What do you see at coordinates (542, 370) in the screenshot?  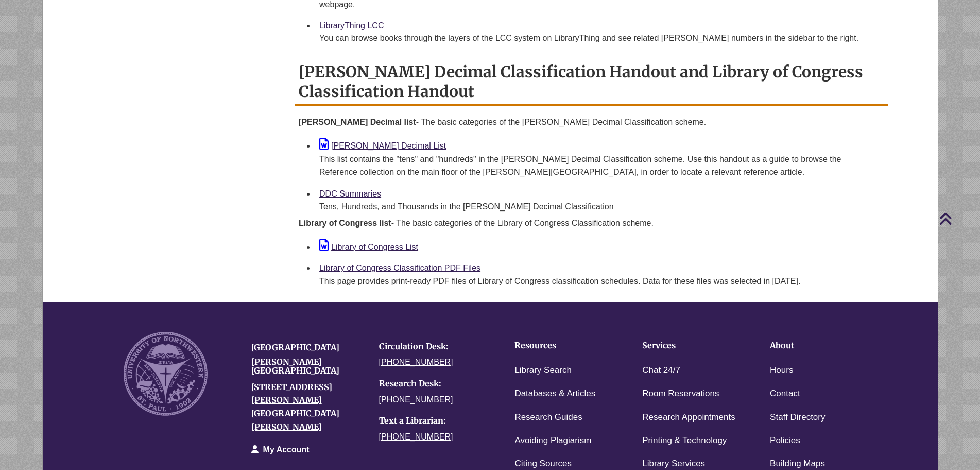 I see `a: Library Search` at bounding box center [542, 370].